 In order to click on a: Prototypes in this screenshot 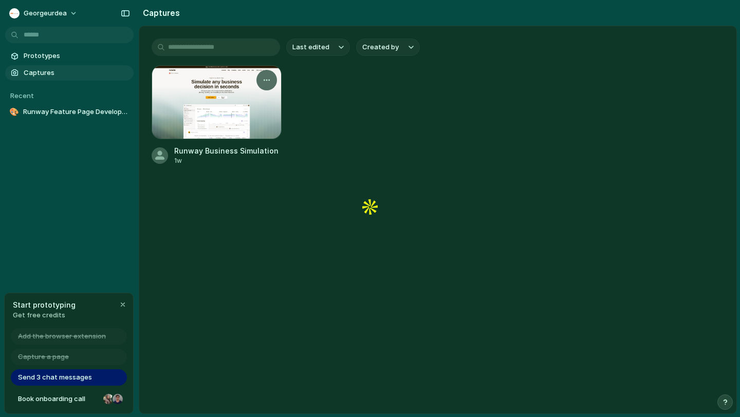, I will do `click(69, 56)`.